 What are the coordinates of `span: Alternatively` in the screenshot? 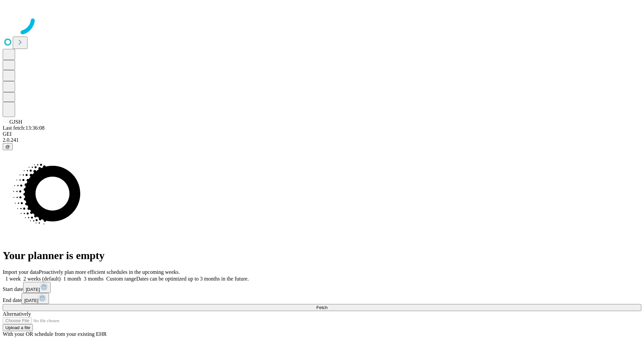 It's located at (17, 314).